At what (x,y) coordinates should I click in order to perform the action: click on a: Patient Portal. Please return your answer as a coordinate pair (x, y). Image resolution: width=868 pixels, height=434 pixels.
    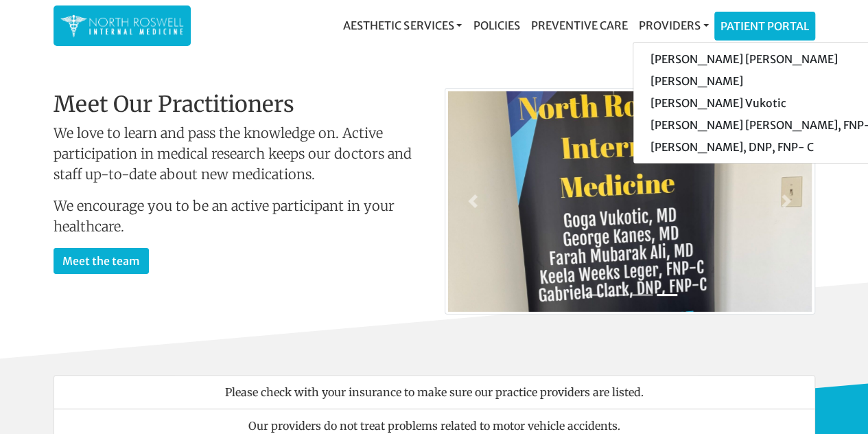
    Looking at the image, I should click on (764, 26).